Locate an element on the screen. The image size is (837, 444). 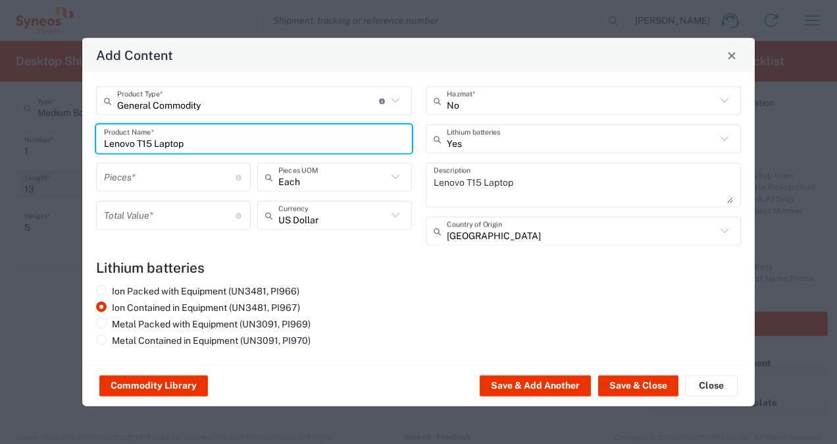
button: Save & Add Another is located at coordinates (535, 386).